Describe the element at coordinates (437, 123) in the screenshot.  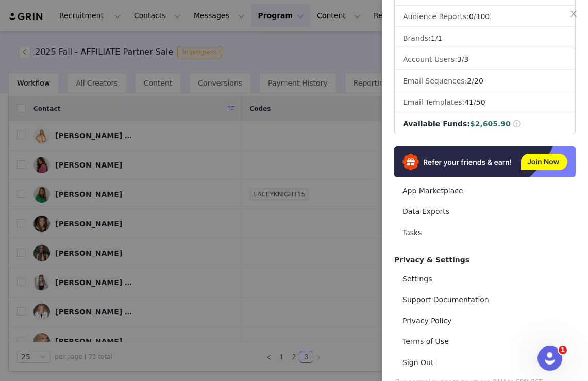
I see `span: Available Funds:` at that location.